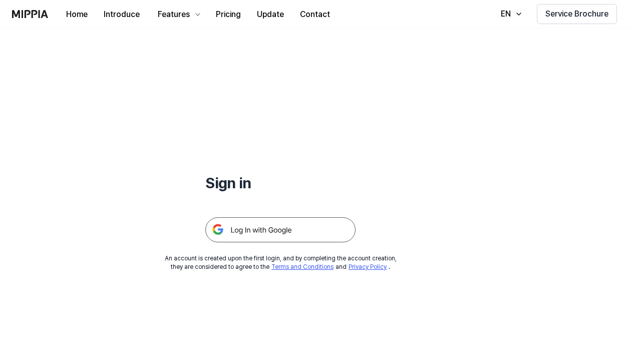 The height and width of the screenshot is (364, 637). Describe the element at coordinates (229, 15) in the screenshot. I see `button: Pricing` at that location.